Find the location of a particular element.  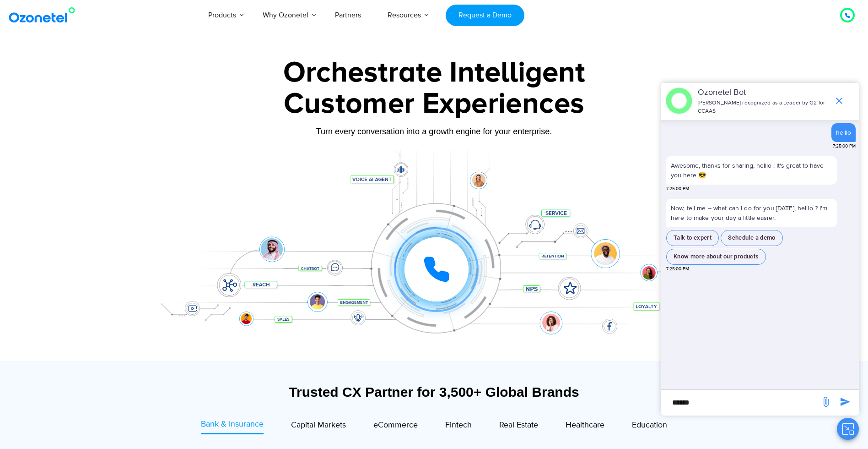

button: Schedule a demo is located at coordinates (752, 238).